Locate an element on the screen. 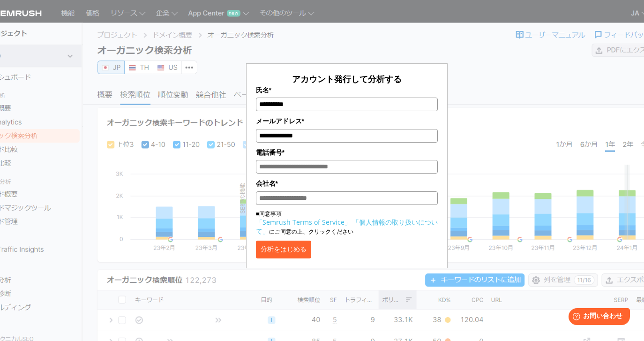 This screenshot has width=644, height=341. label: メールアドレス* is located at coordinates (347, 121).